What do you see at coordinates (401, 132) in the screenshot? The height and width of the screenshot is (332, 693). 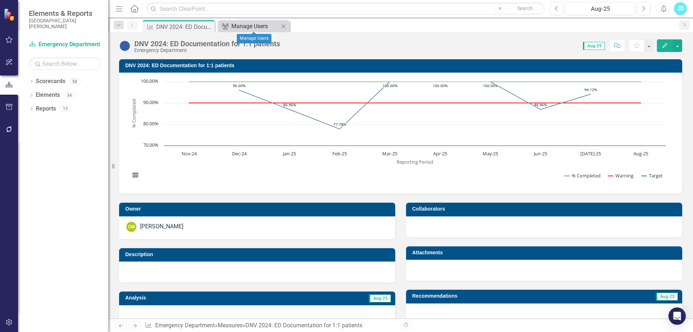 I see `div: Chart. Highcharts interactive chart.` at bounding box center [401, 132].